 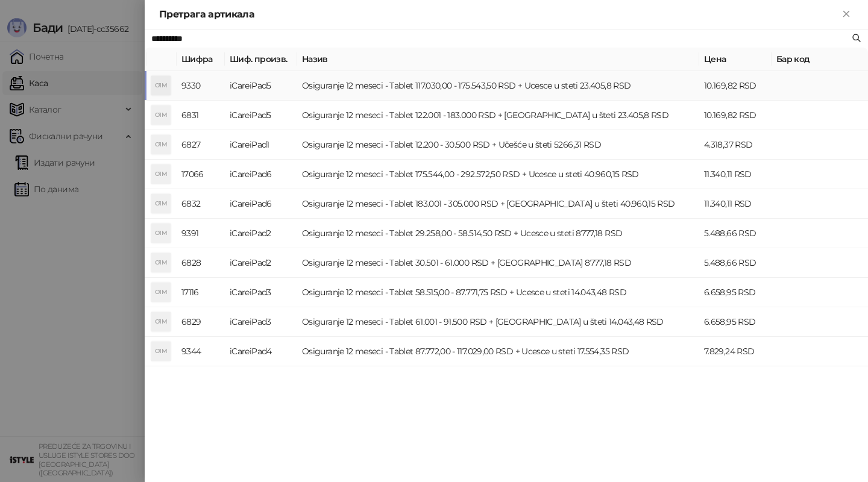 I want to click on th: Назив, so click(x=498, y=59).